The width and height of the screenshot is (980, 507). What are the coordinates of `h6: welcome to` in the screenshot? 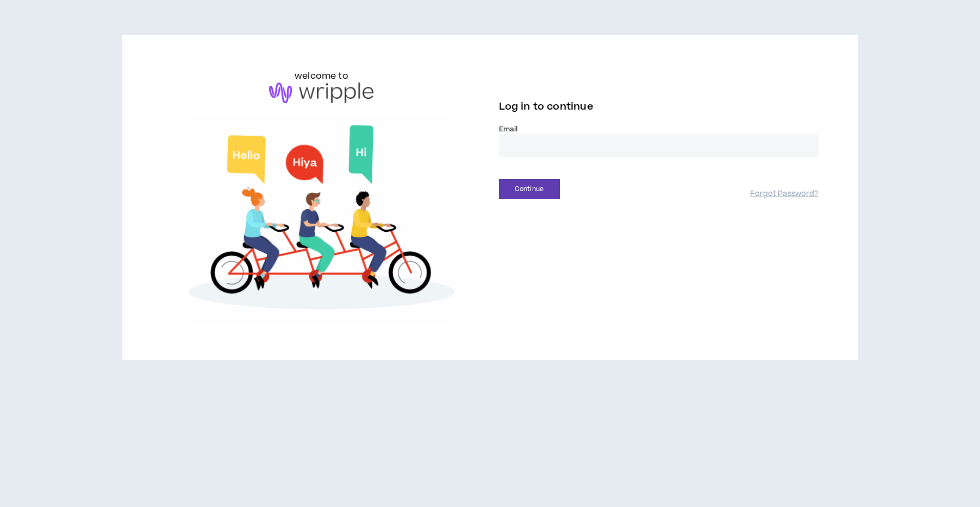 It's located at (322, 76).